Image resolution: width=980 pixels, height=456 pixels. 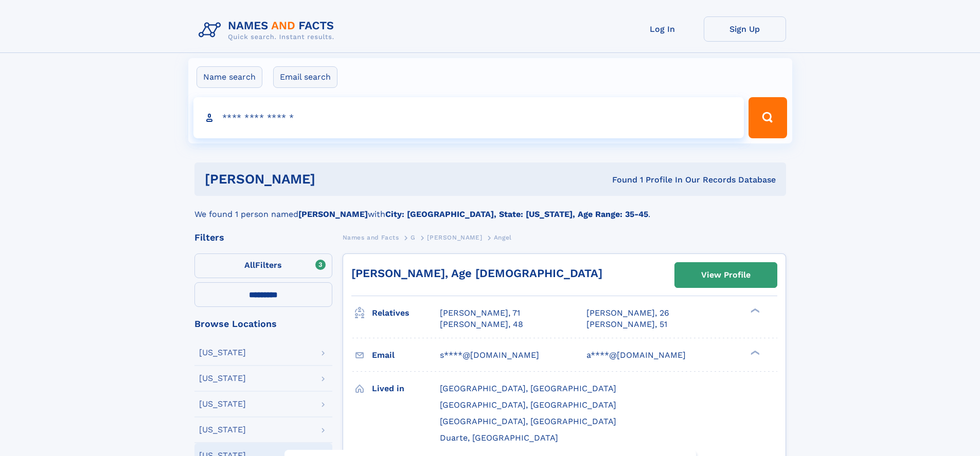 What do you see at coordinates (268, 30) in the screenshot?
I see `img: Logo Names and Facts` at bounding box center [268, 30].